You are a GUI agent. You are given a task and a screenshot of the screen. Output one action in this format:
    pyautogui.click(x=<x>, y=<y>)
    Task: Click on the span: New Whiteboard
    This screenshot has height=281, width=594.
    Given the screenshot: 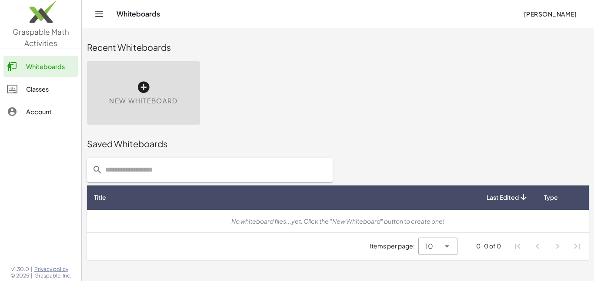 What is the action you would take?
    pyautogui.click(x=143, y=101)
    